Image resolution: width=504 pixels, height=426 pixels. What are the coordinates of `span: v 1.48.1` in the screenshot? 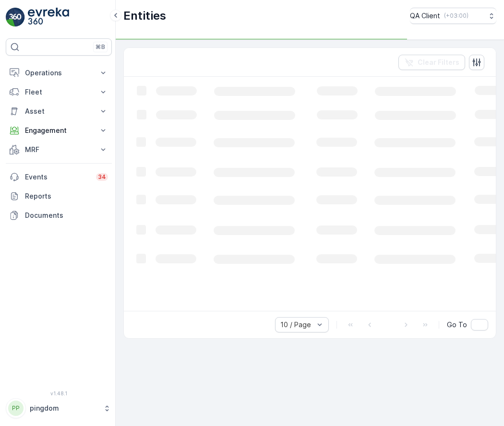 It's located at (59, 393).